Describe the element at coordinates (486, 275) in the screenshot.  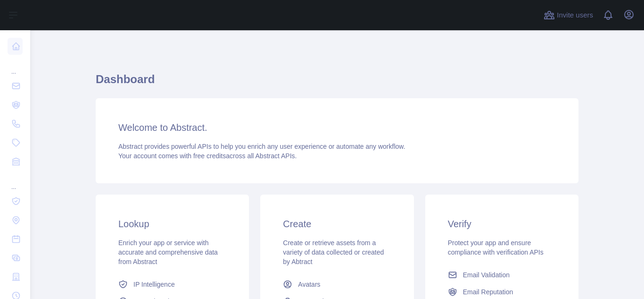
I see `span: Email Validation` at that location.